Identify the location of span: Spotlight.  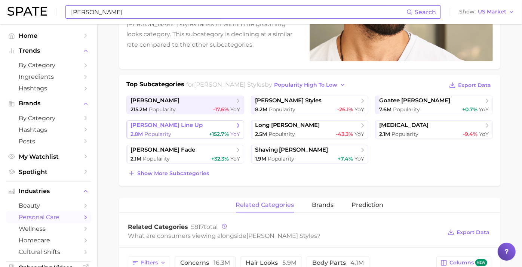
(49, 172).